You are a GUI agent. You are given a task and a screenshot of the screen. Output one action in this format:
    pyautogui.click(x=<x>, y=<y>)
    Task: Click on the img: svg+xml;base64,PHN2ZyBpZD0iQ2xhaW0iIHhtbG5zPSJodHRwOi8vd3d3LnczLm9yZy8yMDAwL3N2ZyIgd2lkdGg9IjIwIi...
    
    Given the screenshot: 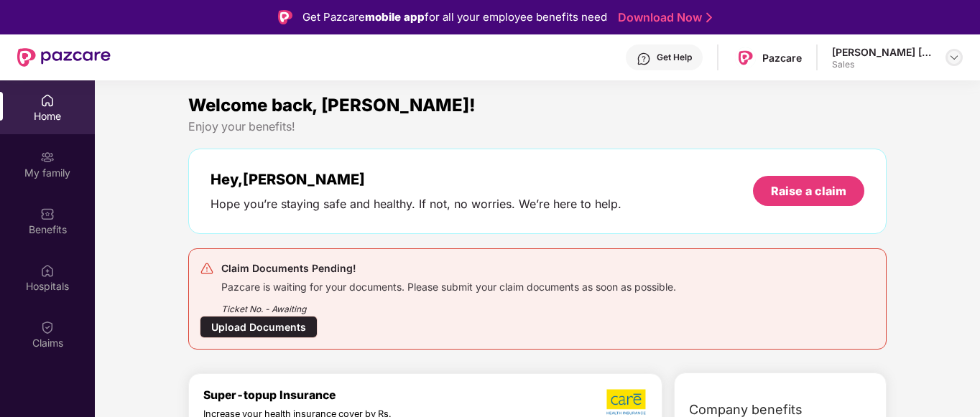 What is the action you would take?
    pyautogui.click(x=47, y=328)
    